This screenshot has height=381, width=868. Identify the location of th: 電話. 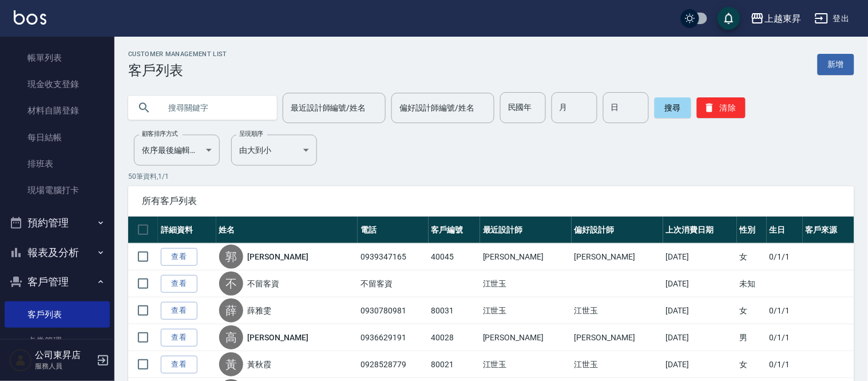
(393, 229).